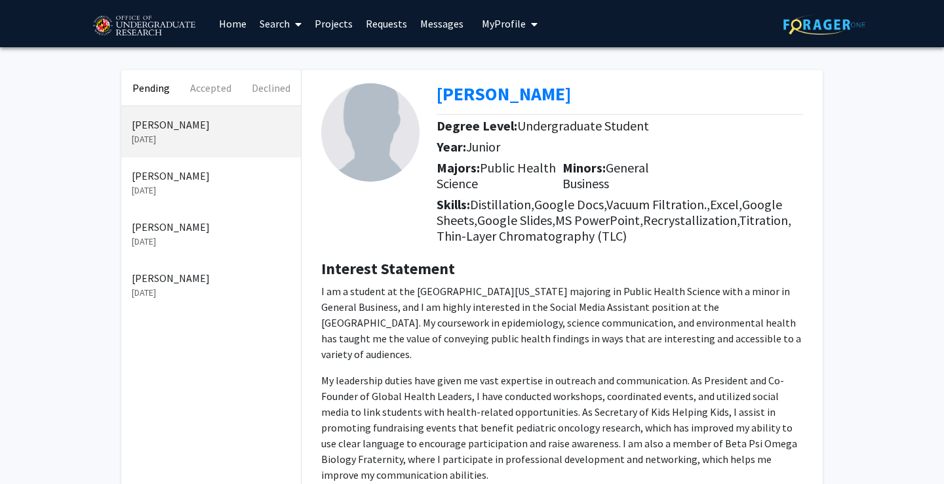 The image size is (944, 484). I want to click on span: My Profile, so click(503, 24).